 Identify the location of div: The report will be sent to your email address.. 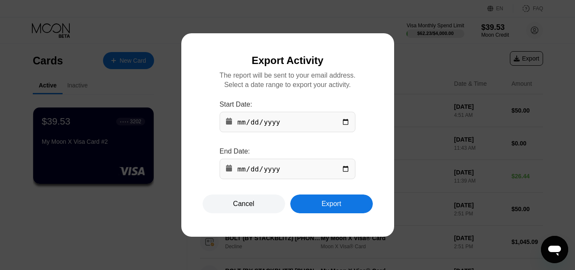
(287, 75).